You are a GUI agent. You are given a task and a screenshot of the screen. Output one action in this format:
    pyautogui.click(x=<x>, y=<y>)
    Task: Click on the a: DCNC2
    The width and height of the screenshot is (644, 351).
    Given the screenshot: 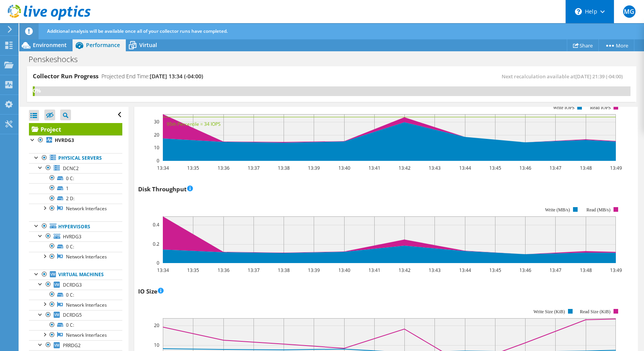 What is the action you would take?
    pyautogui.click(x=76, y=168)
    